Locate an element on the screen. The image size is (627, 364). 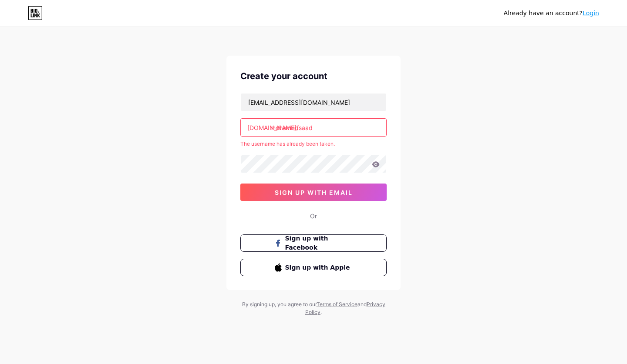
button: Sign up with Apple is located at coordinates (314, 267).